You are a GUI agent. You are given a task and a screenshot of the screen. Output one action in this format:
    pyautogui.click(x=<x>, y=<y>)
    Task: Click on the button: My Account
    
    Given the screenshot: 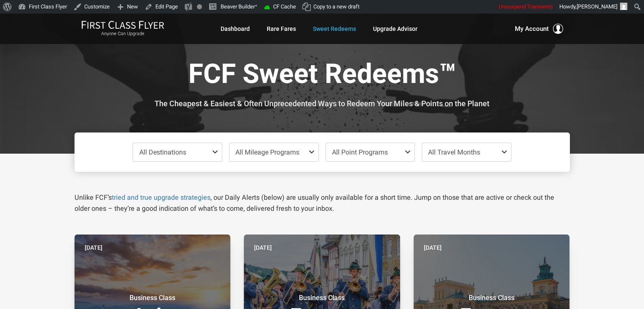 What is the action you would take?
    pyautogui.click(x=539, y=29)
    